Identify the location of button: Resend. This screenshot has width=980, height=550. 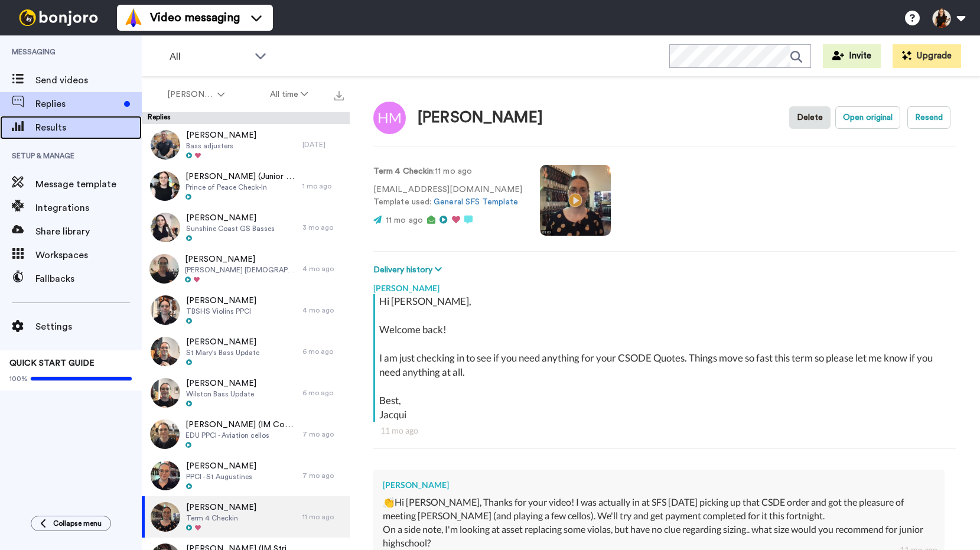
(929, 118).